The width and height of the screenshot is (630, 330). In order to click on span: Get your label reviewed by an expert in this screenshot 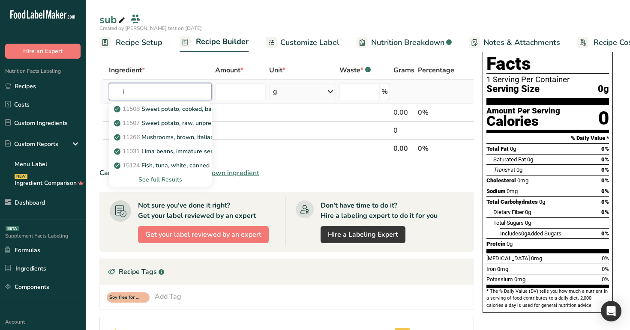, I will do `click(203, 235)`.